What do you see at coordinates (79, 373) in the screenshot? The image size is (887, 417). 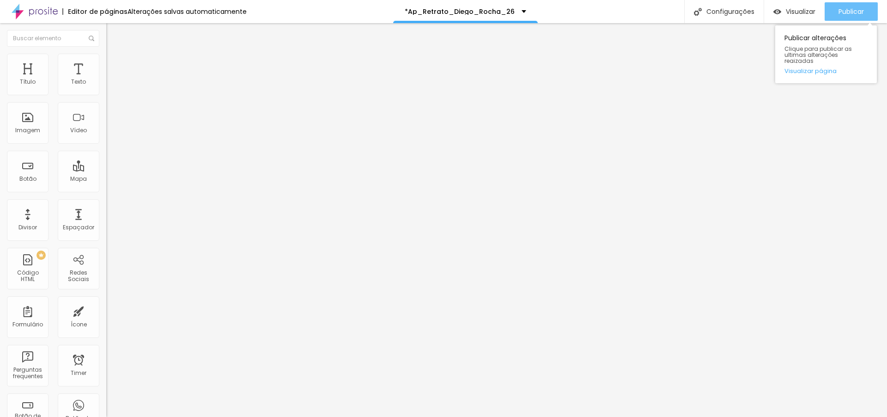 I see `div: Timer` at bounding box center [79, 373].